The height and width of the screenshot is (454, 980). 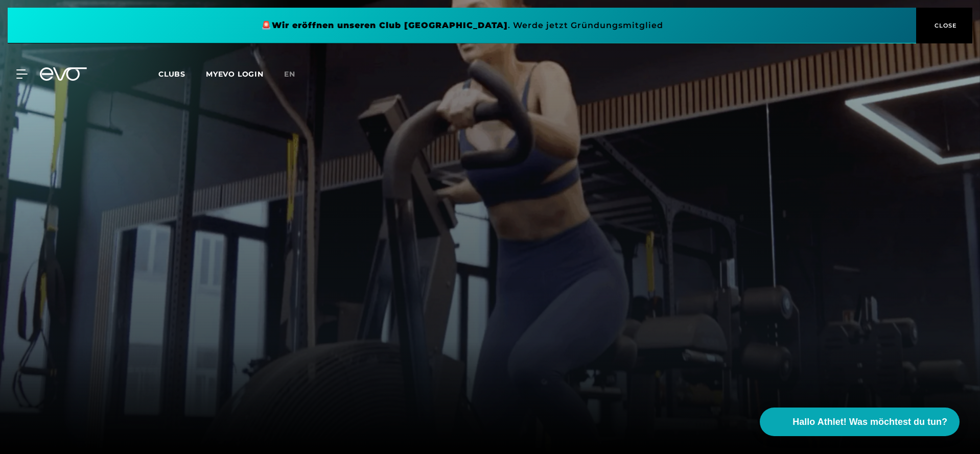 I want to click on a: MYEVO LOGIN, so click(x=235, y=74).